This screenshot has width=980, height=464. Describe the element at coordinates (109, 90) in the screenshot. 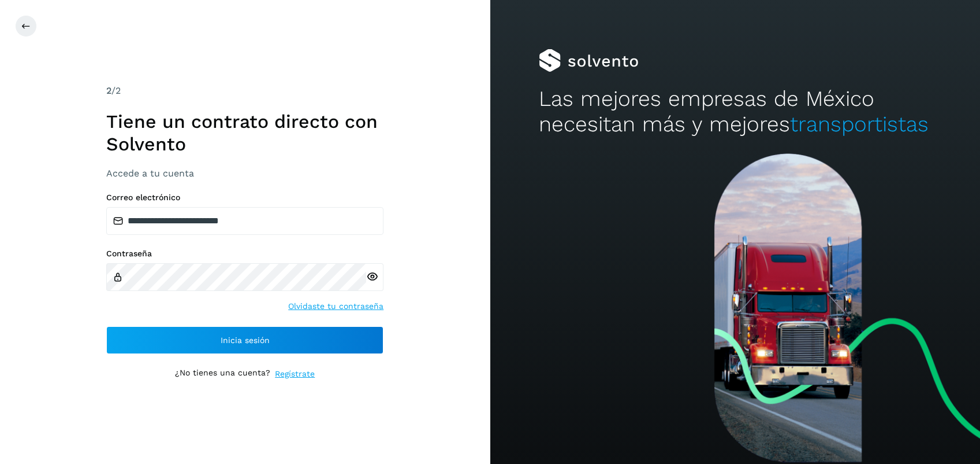

I see `span: 2` at that location.